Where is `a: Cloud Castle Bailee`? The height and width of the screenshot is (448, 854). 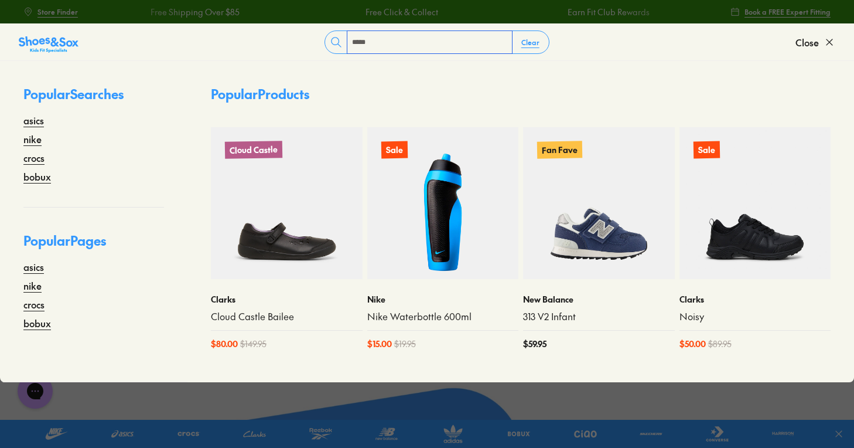 a: Cloud Castle Bailee is located at coordinates (286, 316).